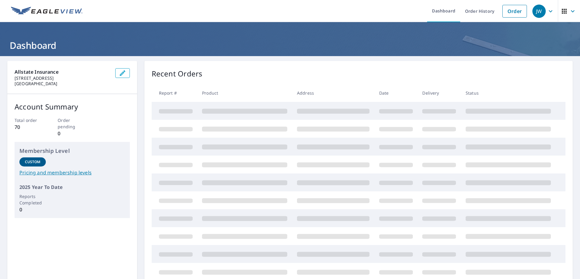 This screenshot has height=279, width=580. What do you see at coordinates (333, 93) in the screenshot?
I see `th: Address` at bounding box center [333, 93].